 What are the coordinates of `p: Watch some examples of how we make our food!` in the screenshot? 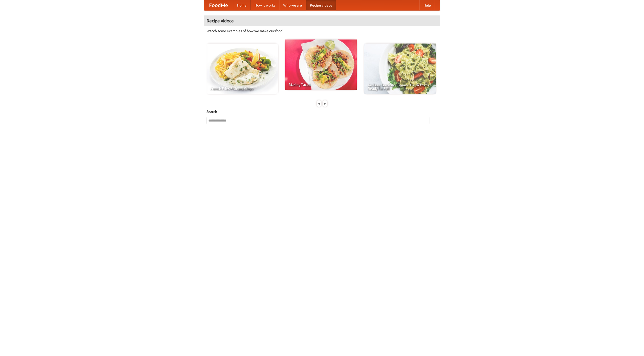 It's located at (322, 31).